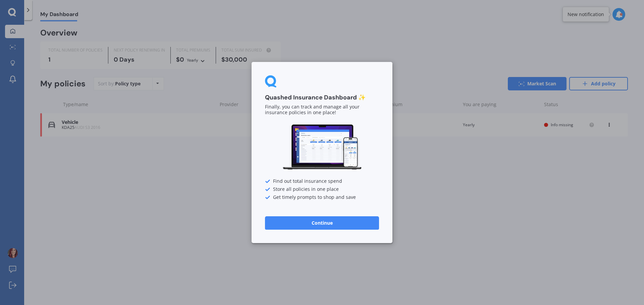  I want to click on div: Find out total insurance spend, so click(322, 182).